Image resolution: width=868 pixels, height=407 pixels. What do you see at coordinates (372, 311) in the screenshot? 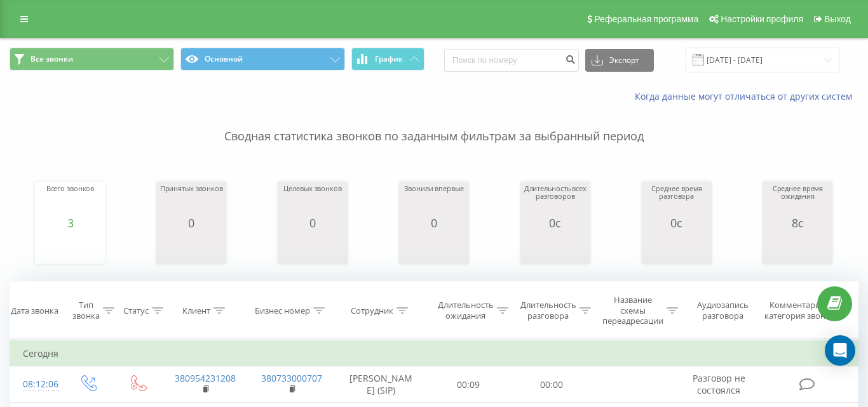
I see `div: Сотрудник` at bounding box center [372, 311].